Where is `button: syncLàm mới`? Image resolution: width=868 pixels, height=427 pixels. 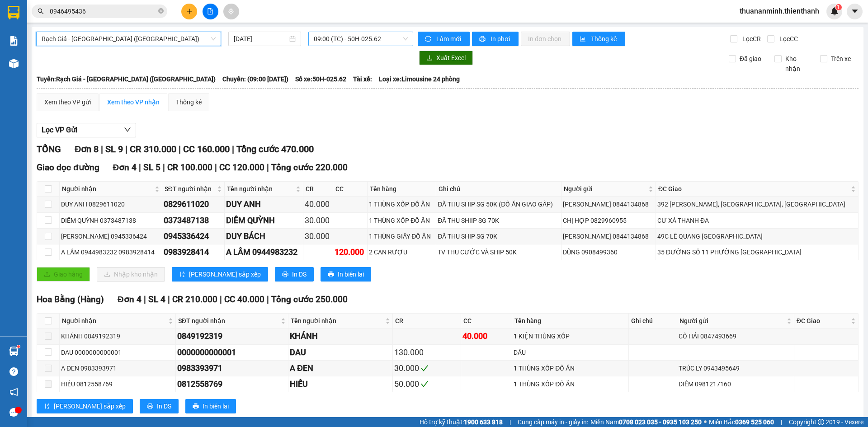
button: syncLàm mới is located at coordinates (444, 39).